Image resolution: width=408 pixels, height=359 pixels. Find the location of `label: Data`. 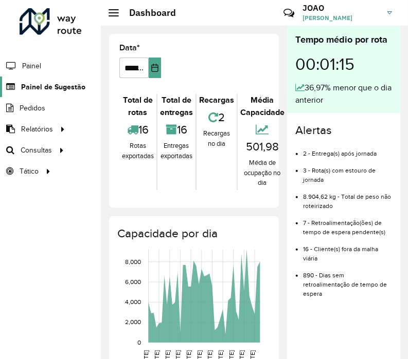

label: Data is located at coordinates (130, 48).